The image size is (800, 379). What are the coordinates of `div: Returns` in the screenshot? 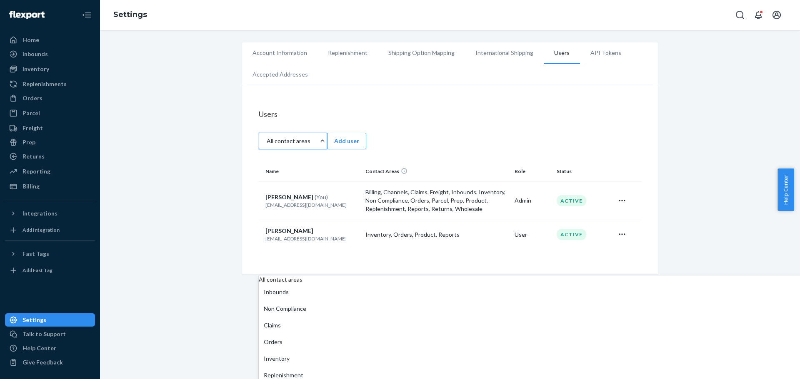 It's located at (33, 157).